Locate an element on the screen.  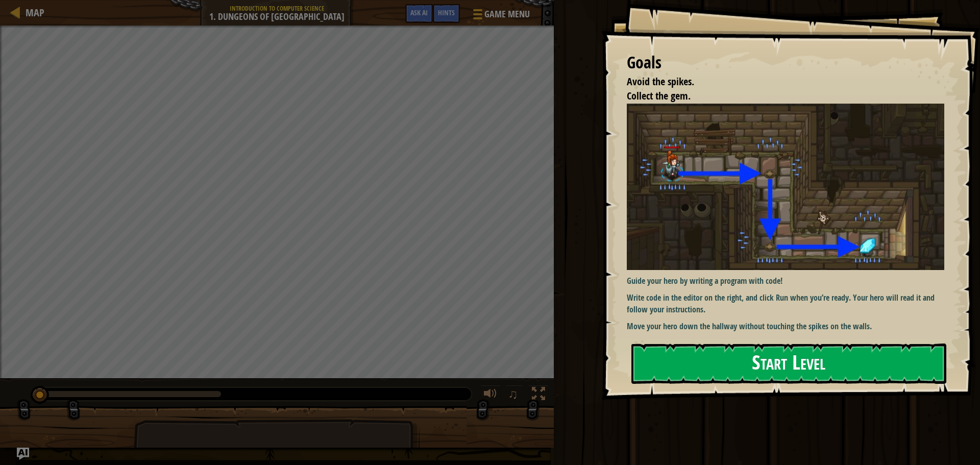
button: Adjust volume is located at coordinates (491, 395).